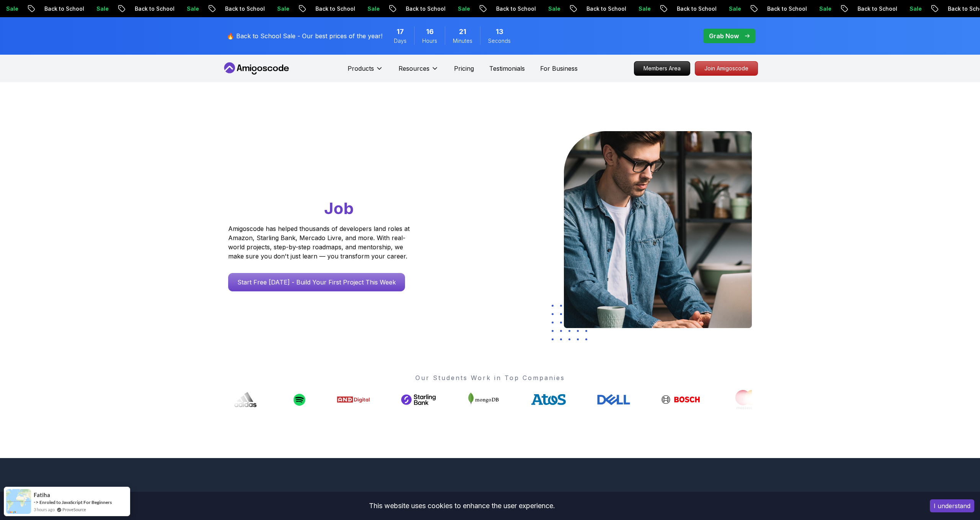 The image size is (980, 520). Describe the element at coordinates (507, 68) in the screenshot. I see `a: Testimonials` at that location.